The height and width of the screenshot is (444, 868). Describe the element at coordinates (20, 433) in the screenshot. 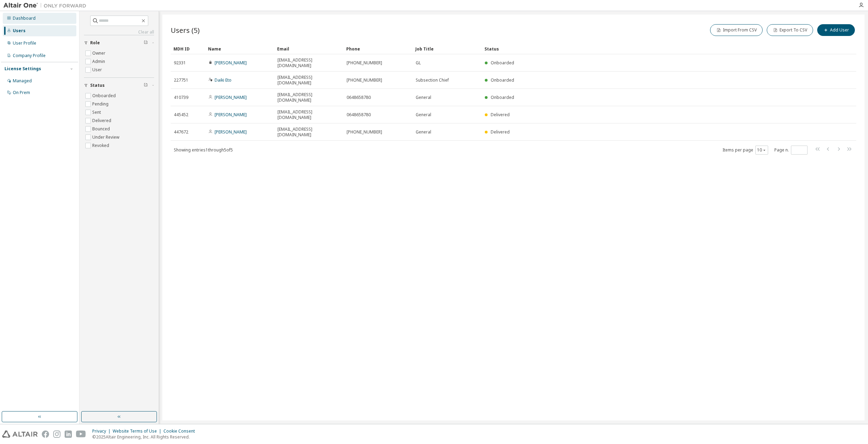

I see `img: altair_logo.svg` at that location.